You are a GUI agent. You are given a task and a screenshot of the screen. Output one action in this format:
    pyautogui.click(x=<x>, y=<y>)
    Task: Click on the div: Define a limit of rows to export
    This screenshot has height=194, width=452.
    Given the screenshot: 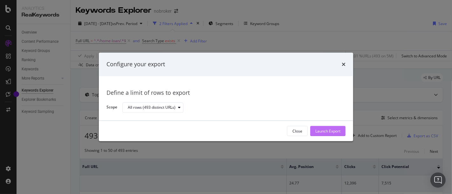 What is the action you would take?
    pyautogui.click(x=226, y=93)
    